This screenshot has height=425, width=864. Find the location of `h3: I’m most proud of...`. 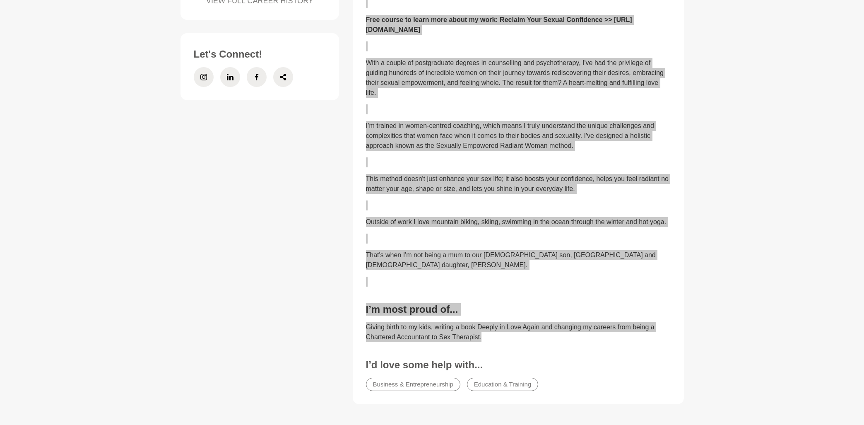

h3: I’m most proud of... is located at coordinates (518, 309).